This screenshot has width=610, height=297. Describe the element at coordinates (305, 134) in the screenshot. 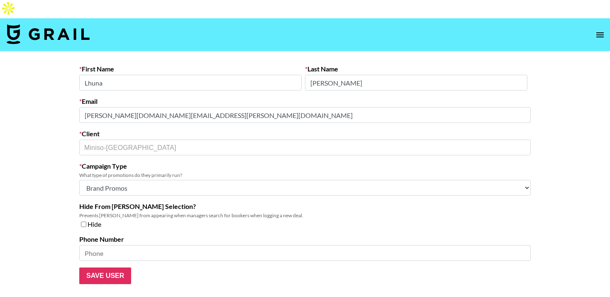

I see `label: Client` at that location.